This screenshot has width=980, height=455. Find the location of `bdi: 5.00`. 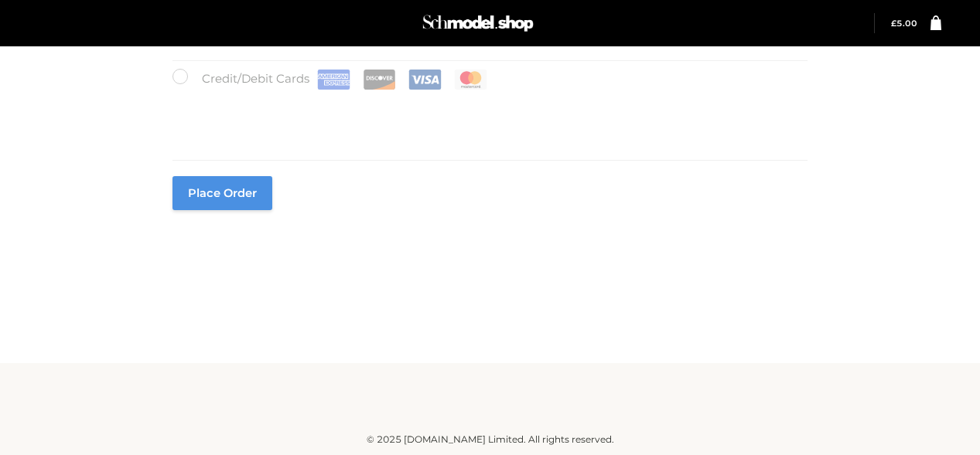

bdi: 5.00 is located at coordinates (904, 23).